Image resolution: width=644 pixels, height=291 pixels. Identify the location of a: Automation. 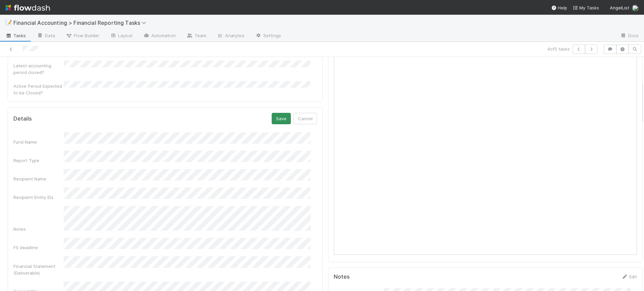
(159, 36).